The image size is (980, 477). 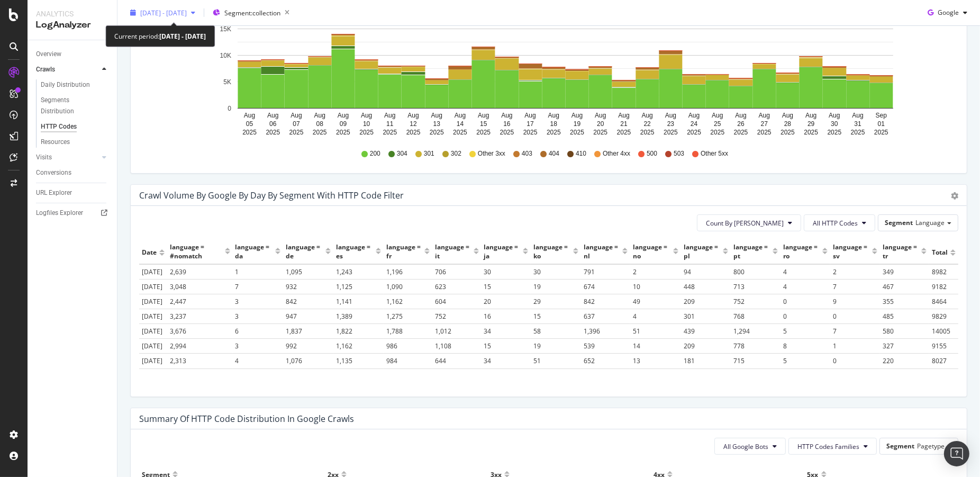 What do you see at coordinates (694, 124) in the screenshot?
I see `text: 24` at bounding box center [694, 124].